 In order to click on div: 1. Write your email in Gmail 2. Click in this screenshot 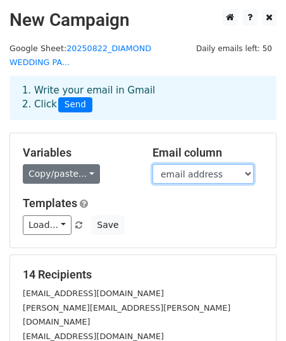, I will do `click(143, 98)`.